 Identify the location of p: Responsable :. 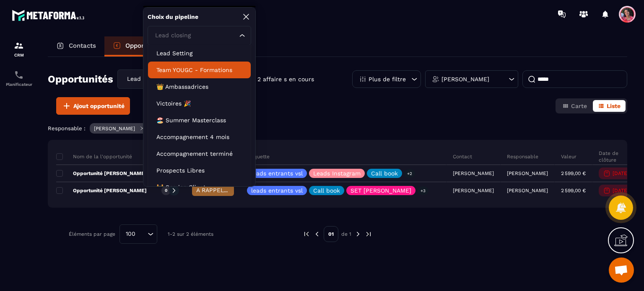
(67, 128).